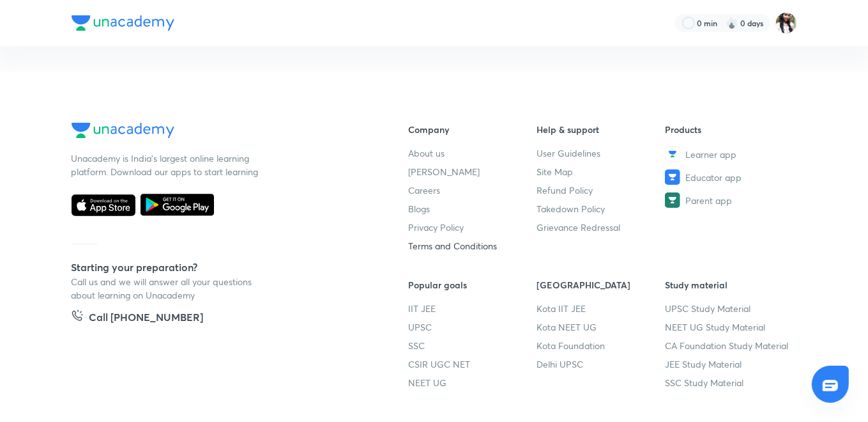 The width and height of the screenshot is (868, 422). I want to click on p: Call us and we will answer all your questions about learning on Unacademy, so click(167, 289).